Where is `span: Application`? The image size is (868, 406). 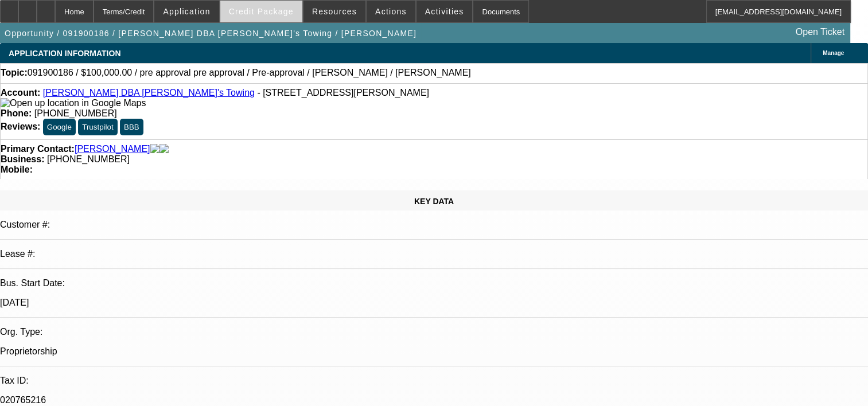 span: Application is located at coordinates (186, 11).